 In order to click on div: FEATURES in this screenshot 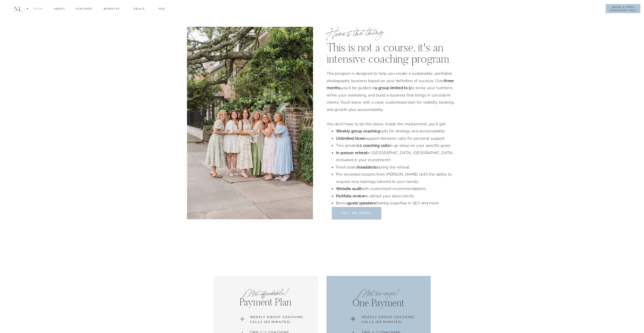, I will do `click(84, 9)`.